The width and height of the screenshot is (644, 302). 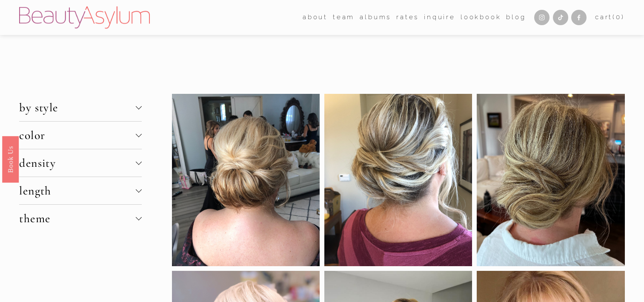 What do you see at coordinates (580, 18) in the screenshot?
I see `a: Facebook` at bounding box center [580, 18].